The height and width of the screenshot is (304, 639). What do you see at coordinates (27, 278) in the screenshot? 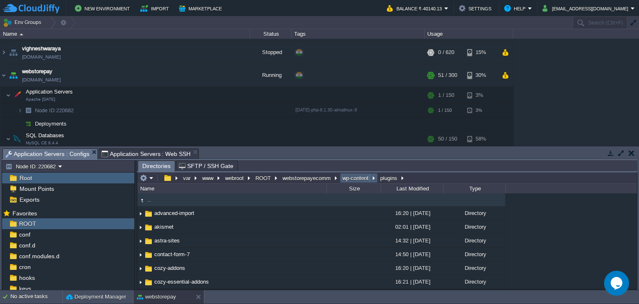
I see `span: hooks` at bounding box center [27, 278].